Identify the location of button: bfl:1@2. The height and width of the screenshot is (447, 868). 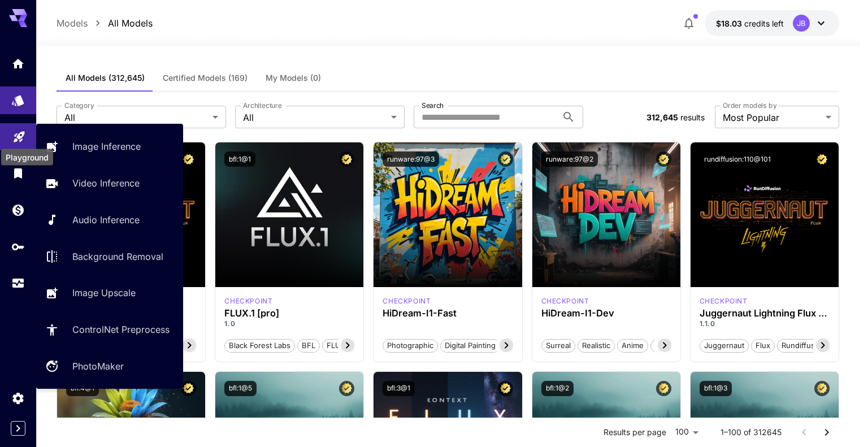
(557, 388).